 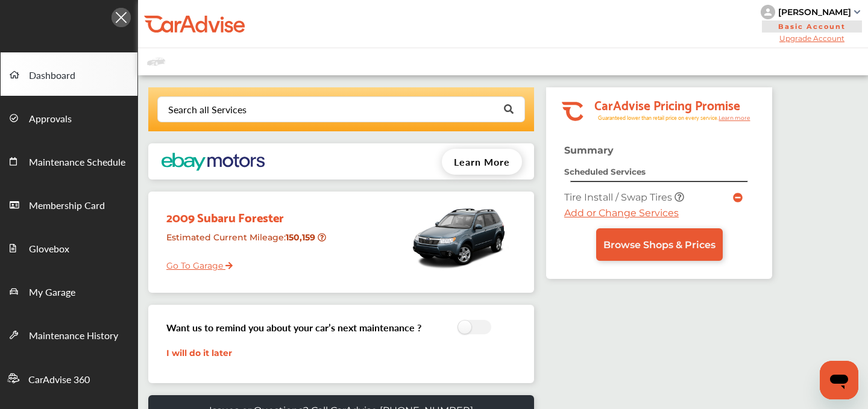 I want to click on span: Maintenance Schedule, so click(x=77, y=162).